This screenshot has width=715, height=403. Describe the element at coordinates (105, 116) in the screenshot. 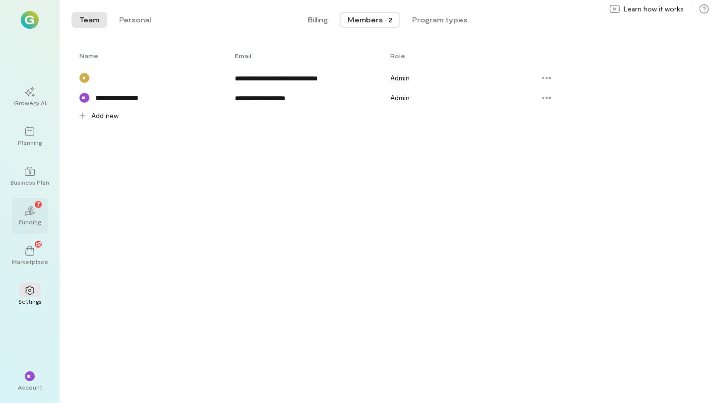

I see `span: Add new` at that location.